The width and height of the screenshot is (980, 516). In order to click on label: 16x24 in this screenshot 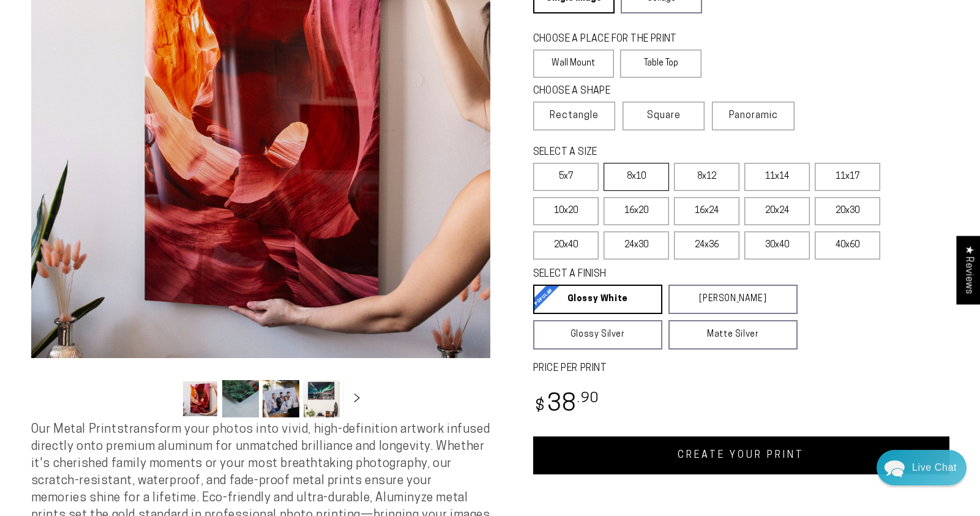, I will do `click(706, 211)`.